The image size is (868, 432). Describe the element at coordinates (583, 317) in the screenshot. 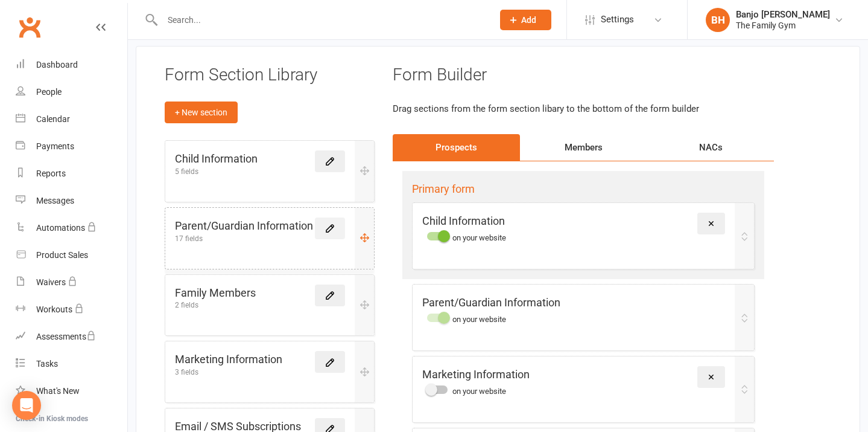

I see `div: Parent/Guardian Informationon your website` at that location.